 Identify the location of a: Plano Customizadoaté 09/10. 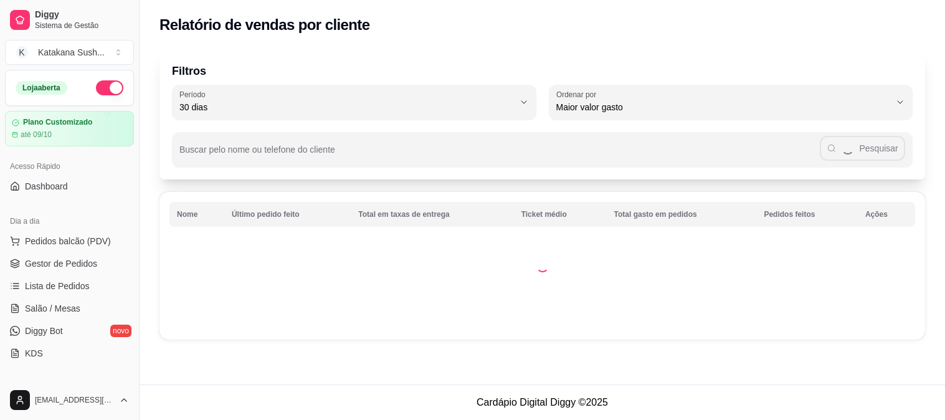
(69, 128).